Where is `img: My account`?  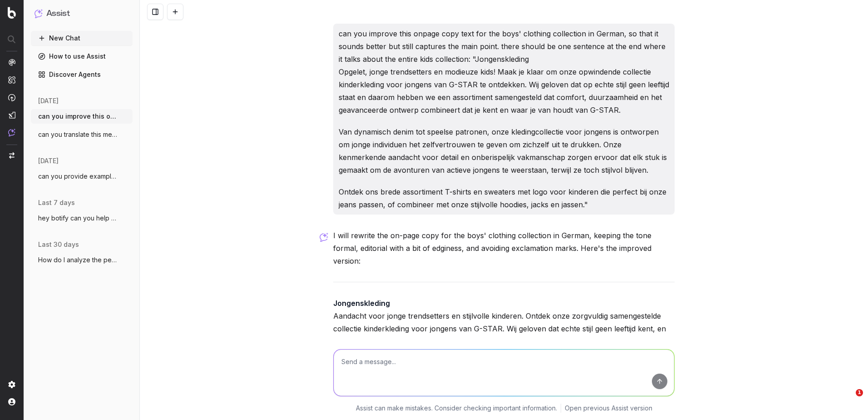
img: My account is located at coordinates (12, 401).